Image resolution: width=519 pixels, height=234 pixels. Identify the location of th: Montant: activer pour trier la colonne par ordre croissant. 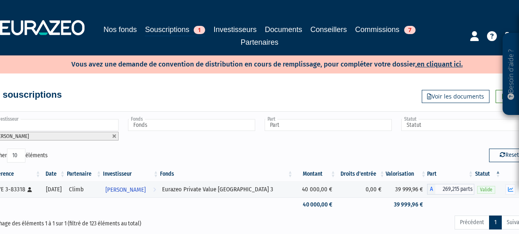
(315, 174).